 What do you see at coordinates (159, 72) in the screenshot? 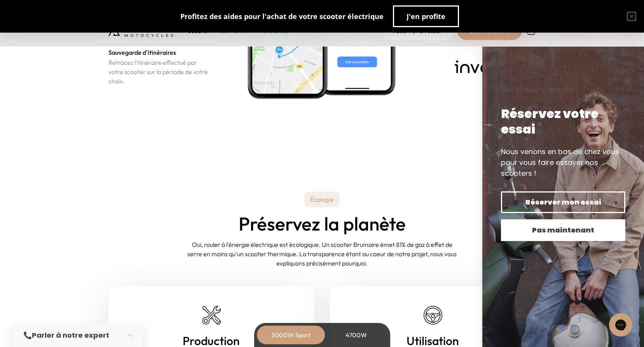
I see `p: Retracez l'itinéraire effectué par votre scooter sur la période de votre choix.` at bounding box center [159, 72].